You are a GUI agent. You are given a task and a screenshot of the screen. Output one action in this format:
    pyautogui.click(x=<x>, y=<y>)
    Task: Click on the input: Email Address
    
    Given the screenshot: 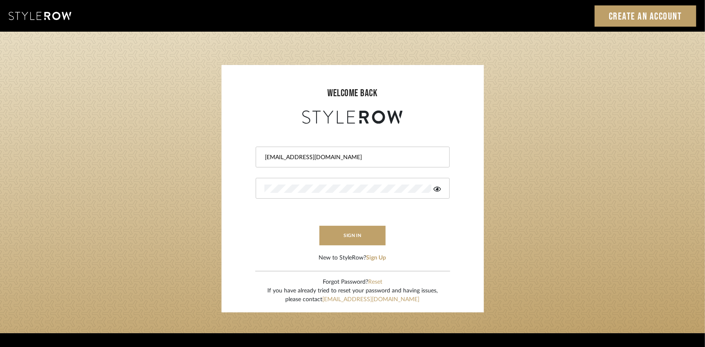 What is the action you would take?
    pyautogui.click(x=351, y=157)
    